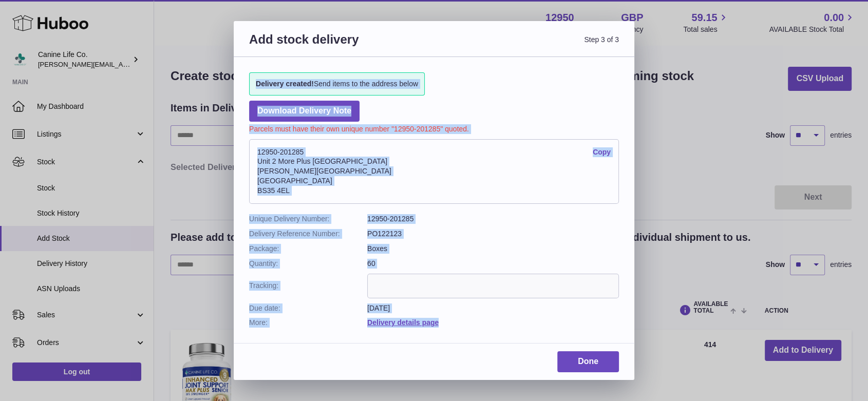  I want to click on h3: Add stock delivery, so click(342, 46).